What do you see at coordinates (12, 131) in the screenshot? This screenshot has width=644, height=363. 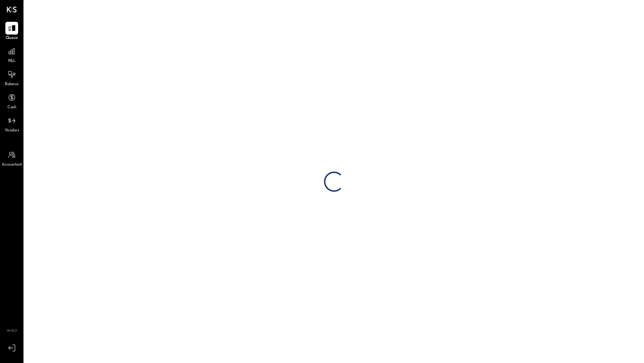 I see `span: Vendors` at bounding box center [12, 131].